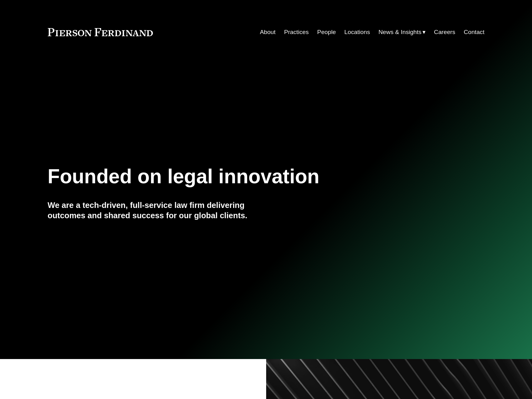 Image resolution: width=532 pixels, height=399 pixels. Describe the element at coordinates (327, 32) in the screenshot. I see `a: People` at that location.